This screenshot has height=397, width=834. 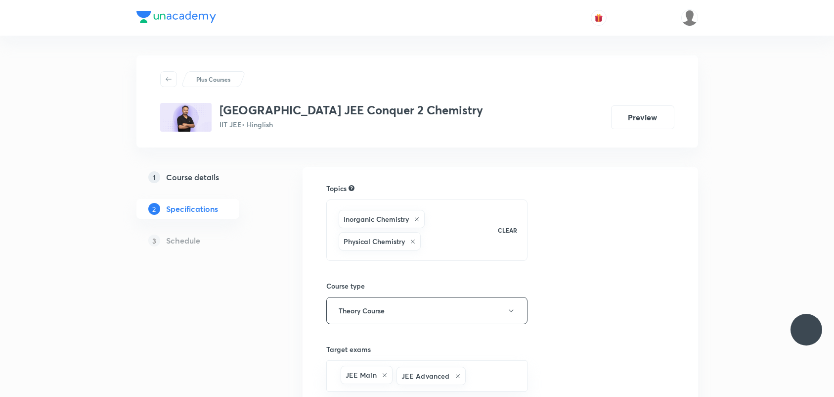 I want to click on h5: Schedule, so click(x=183, y=240).